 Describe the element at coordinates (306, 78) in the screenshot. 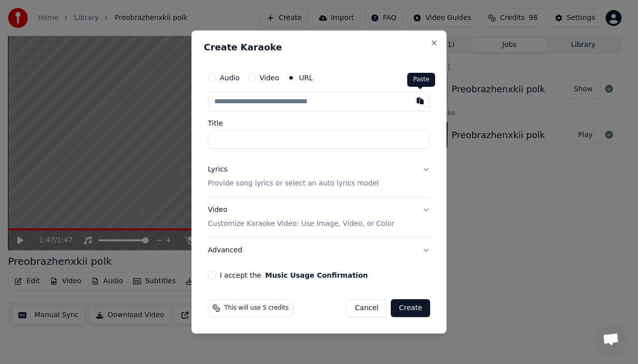

I see `label: URL` at that location.